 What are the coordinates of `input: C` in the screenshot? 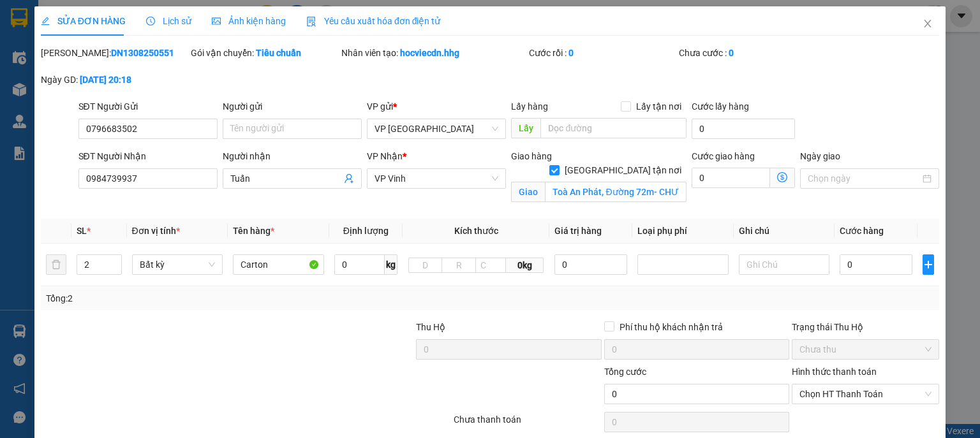 It's located at (490, 266).